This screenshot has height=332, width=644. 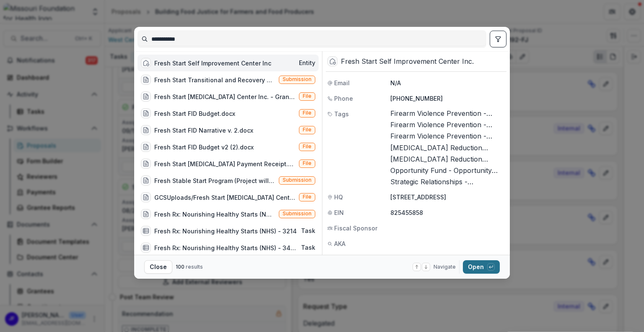 What do you see at coordinates (194, 267) in the screenshot?
I see `span: results` at bounding box center [194, 267].